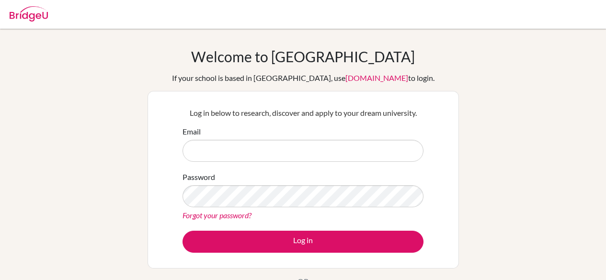 The image size is (606, 280). Describe the element at coordinates (217, 215) in the screenshot. I see `a: Forgot your password?` at that location.